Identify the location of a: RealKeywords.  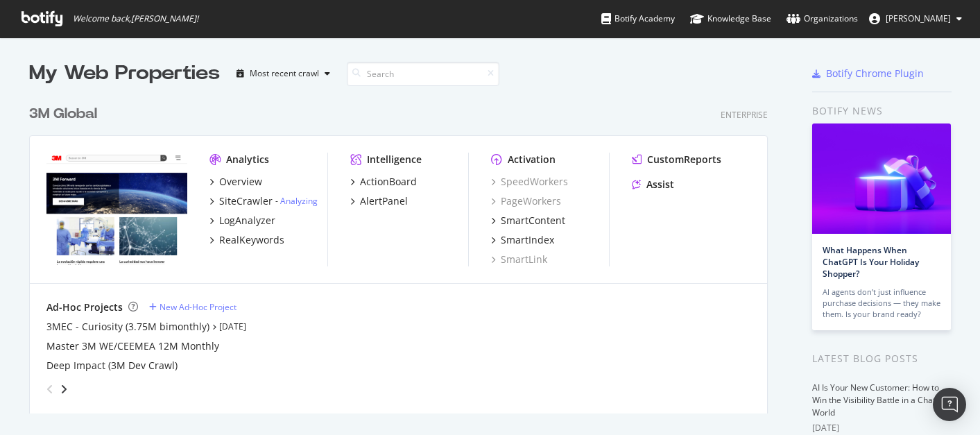
(247, 240).